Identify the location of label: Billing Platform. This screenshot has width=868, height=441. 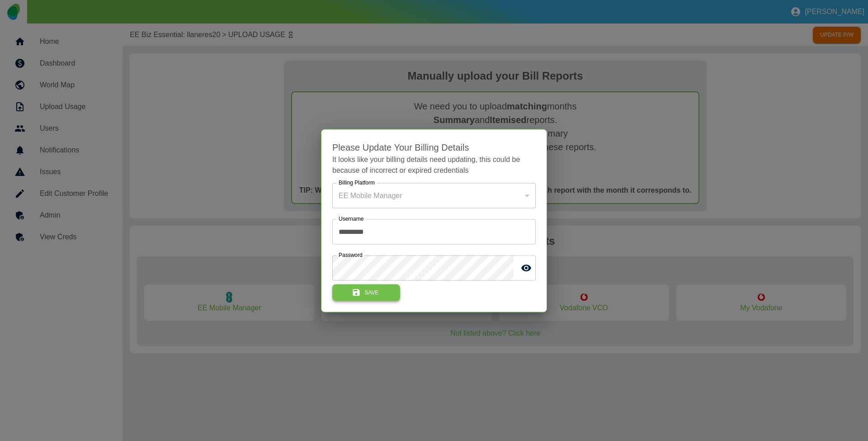
(357, 182).